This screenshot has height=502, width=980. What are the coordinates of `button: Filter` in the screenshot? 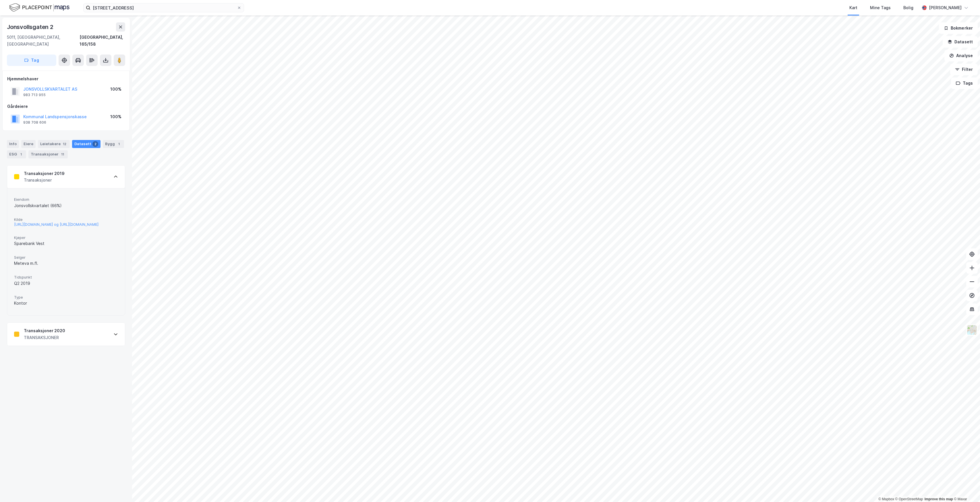 It's located at (964, 69).